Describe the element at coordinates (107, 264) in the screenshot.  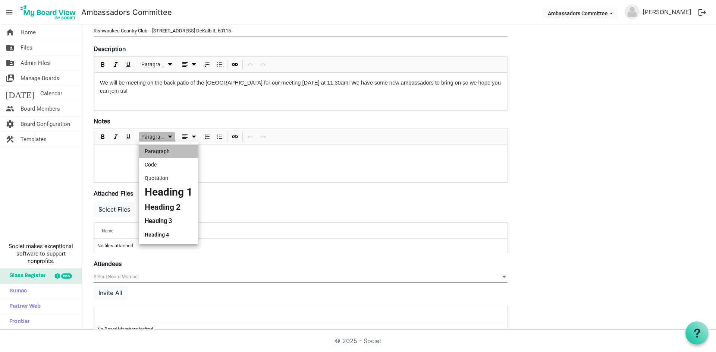
I see `label: Attendees` at that location.